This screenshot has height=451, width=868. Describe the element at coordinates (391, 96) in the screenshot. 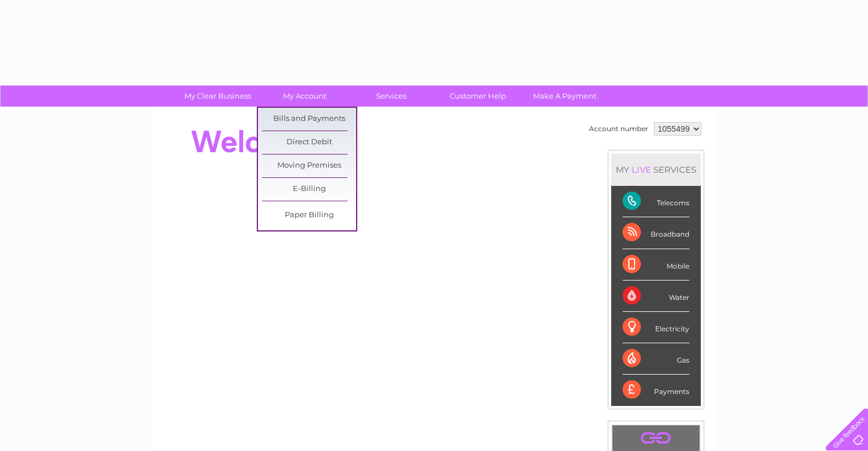

I see `a: Services` at that location.